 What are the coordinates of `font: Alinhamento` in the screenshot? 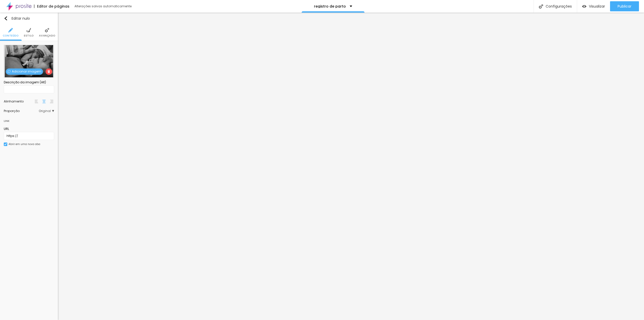 It's located at (14, 101).